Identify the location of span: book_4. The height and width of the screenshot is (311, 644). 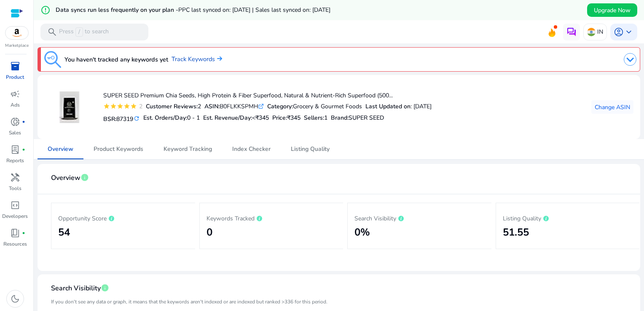
(15, 233).